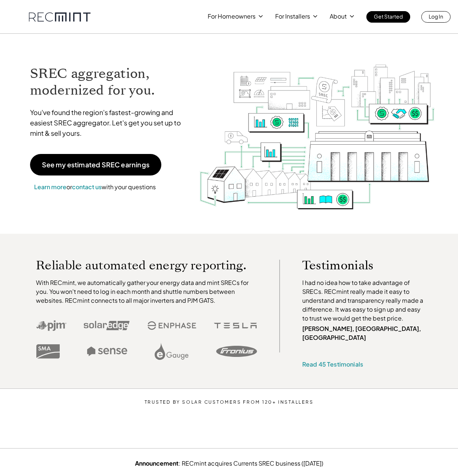 Image resolution: width=458 pixels, height=476 pixels. Describe the element at coordinates (87, 186) in the screenshot. I see `span: contact us` at that location.